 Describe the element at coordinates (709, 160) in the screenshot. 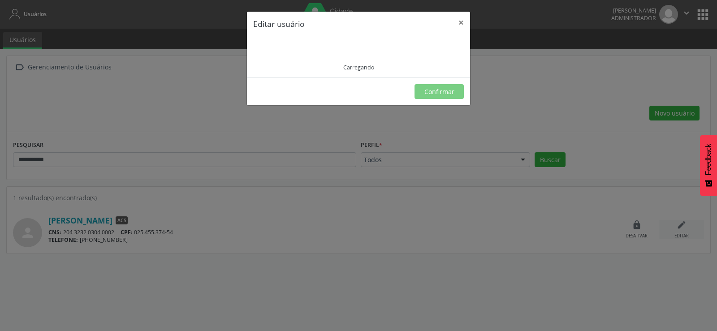

I see `span: Feedback` at that location.